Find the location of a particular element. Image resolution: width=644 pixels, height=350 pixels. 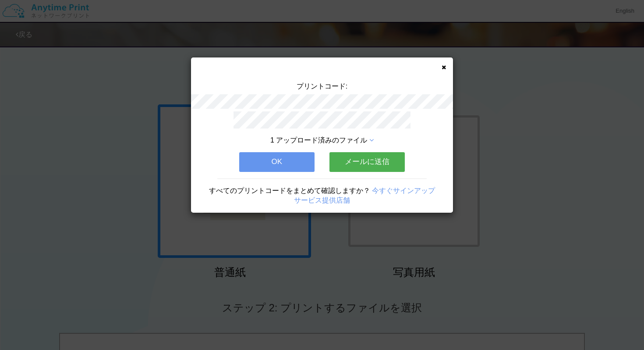

span: 1 アップロード済みのファイル is located at coordinates (319, 140).